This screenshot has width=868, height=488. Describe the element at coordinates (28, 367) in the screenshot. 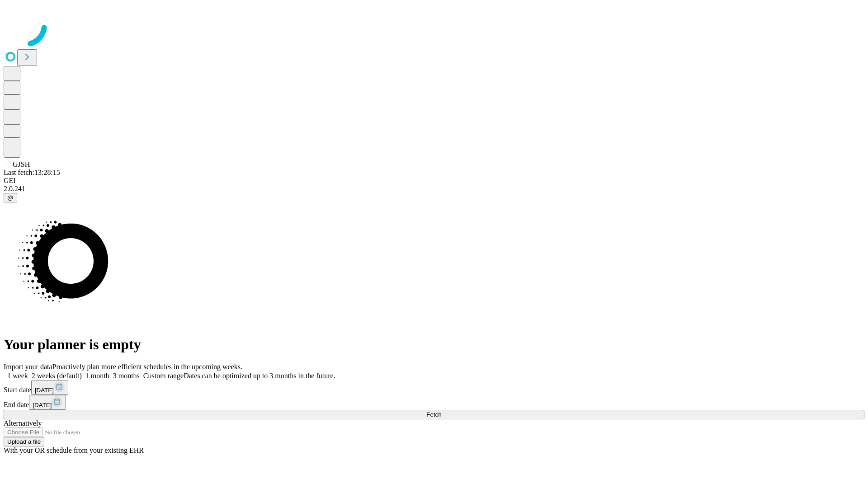

I see `span: Import your data` at that location.